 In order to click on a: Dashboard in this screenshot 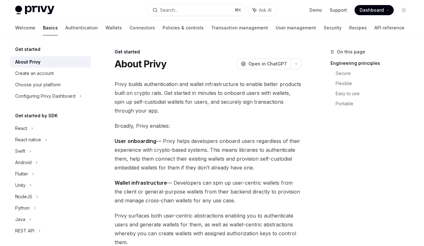, I will do `click(374, 10)`.